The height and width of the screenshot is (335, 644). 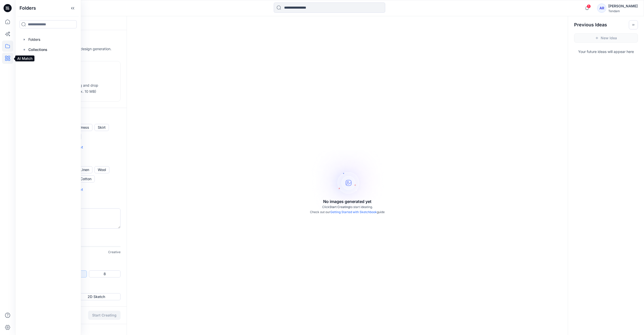 I want to click on p: No images generated yet, so click(x=347, y=201).